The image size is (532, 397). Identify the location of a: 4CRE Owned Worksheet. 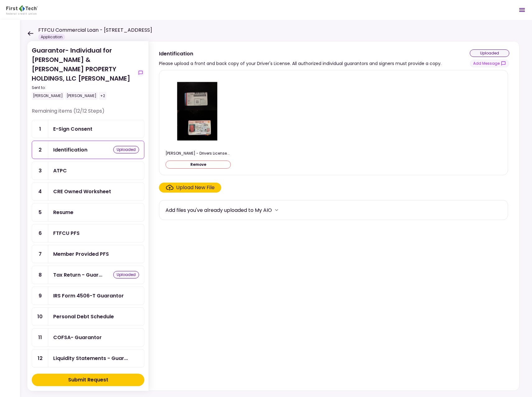
(88, 191).